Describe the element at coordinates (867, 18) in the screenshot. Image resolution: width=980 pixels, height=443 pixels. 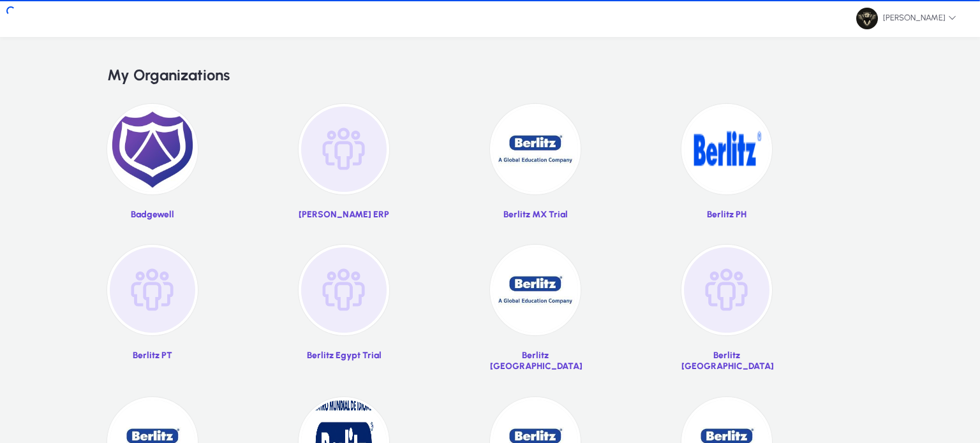
I see `img: 77.jpg` at that location.